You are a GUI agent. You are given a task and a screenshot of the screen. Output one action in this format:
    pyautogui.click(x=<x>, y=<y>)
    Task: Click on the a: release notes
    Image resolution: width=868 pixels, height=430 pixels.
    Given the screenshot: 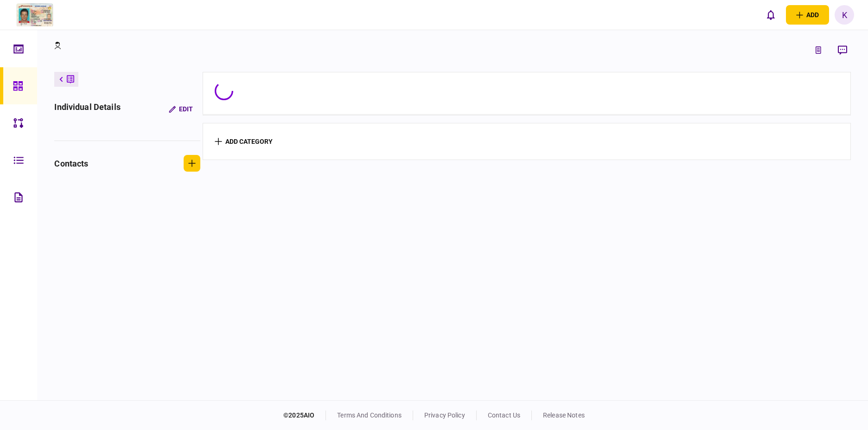 What is the action you would take?
    pyautogui.click(x=564, y=416)
    